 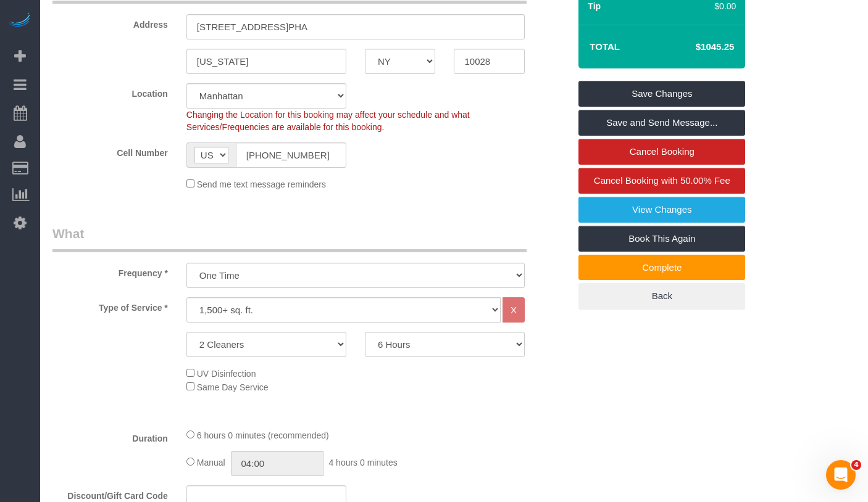 What do you see at coordinates (261, 185) in the screenshot?
I see `span: Send me text message reminders` at bounding box center [261, 185].